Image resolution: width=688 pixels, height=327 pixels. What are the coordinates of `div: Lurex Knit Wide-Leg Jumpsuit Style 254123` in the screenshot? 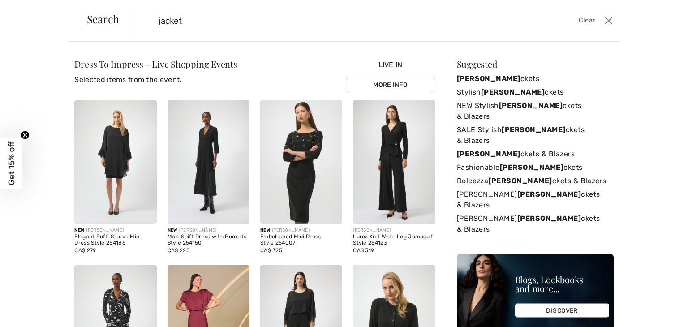 It's located at (393, 240).